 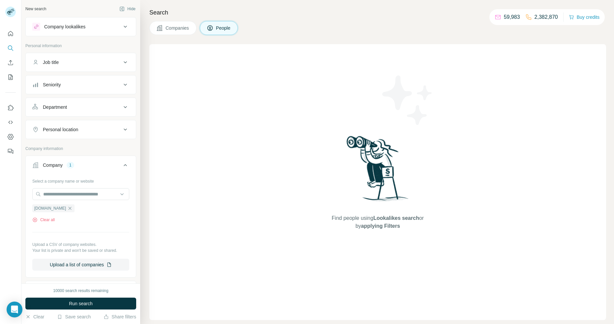 I want to click on button: Industry, so click(x=81, y=291).